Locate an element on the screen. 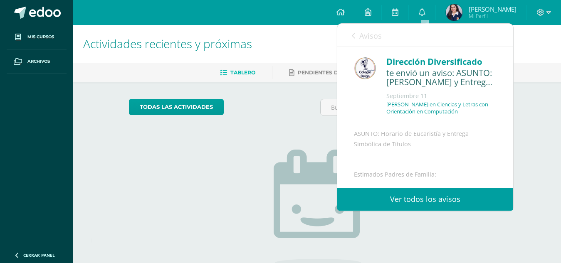 This screenshot has width=561, height=263. a: Tablero is located at coordinates (237, 73).